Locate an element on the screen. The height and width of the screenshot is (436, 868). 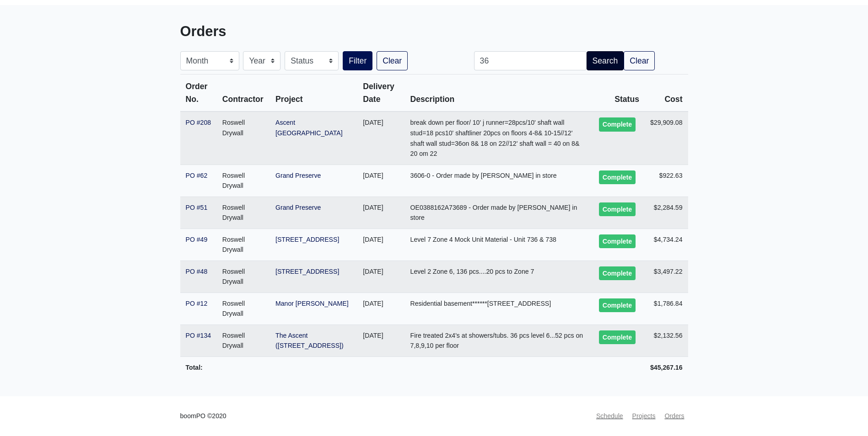
td: $29,909.08 is located at coordinates (667, 138).